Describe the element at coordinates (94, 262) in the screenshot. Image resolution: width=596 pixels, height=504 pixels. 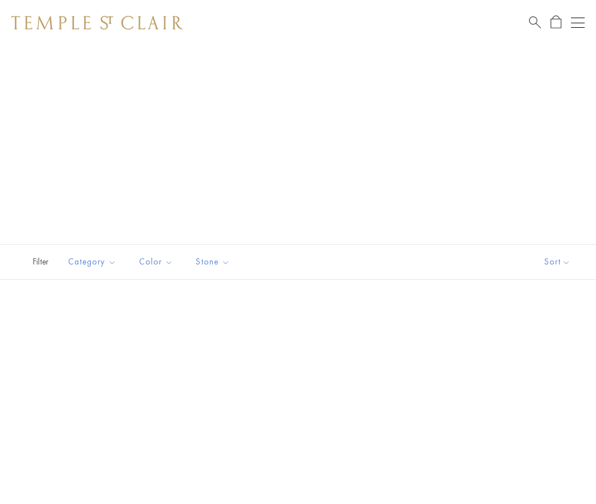
I see `span: Category` at that location.